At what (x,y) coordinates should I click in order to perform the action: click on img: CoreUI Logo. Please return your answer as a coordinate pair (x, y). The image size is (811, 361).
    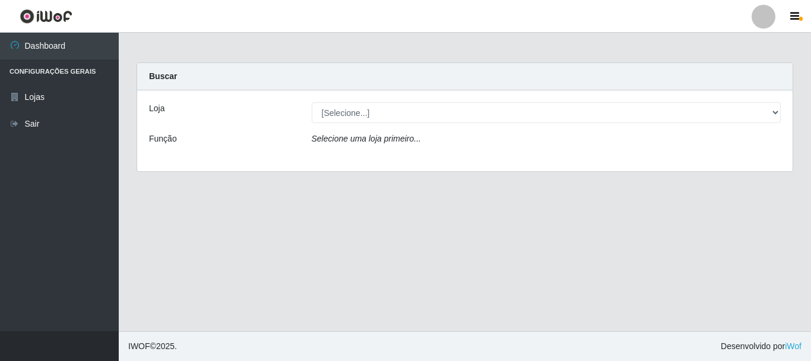
    Looking at the image, I should click on (46, 16).